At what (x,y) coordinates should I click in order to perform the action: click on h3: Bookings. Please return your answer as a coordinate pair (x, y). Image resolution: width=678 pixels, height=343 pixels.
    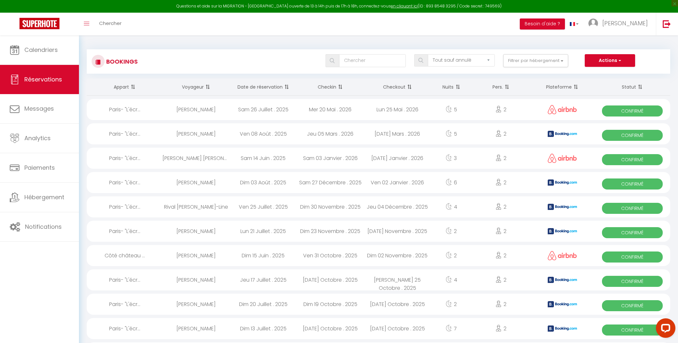
    Looking at the image, I should click on (121, 61).